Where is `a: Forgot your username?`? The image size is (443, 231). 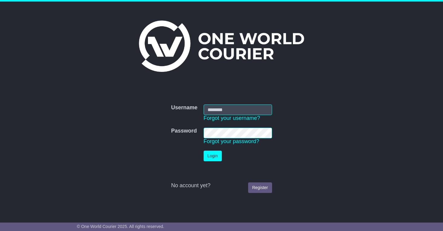
a: Forgot your username? is located at coordinates (232, 118).